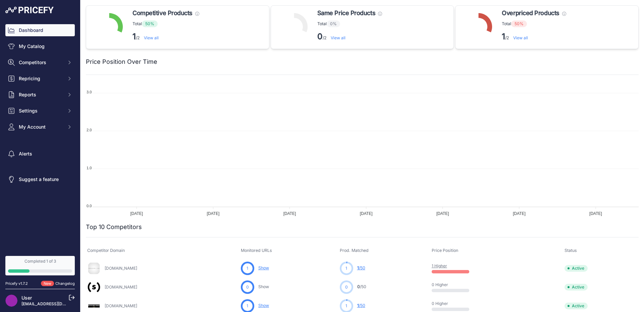  I want to click on span: Reports, so click(41, 95).